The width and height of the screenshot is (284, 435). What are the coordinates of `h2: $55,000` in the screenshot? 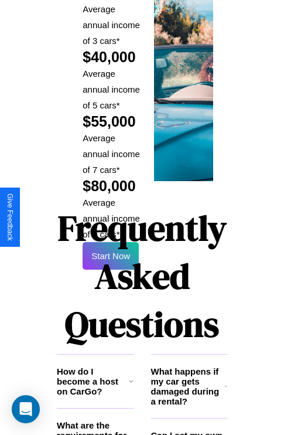 It's located at (112, 121).